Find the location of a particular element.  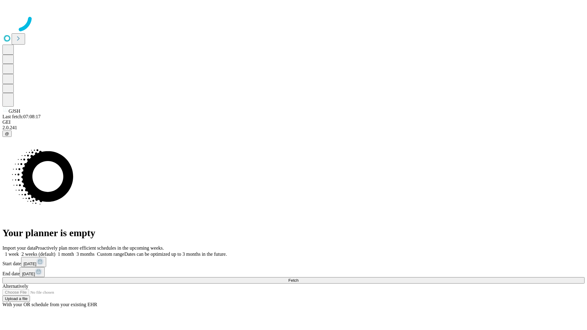

div: End date is located at coordinates (293, 272).